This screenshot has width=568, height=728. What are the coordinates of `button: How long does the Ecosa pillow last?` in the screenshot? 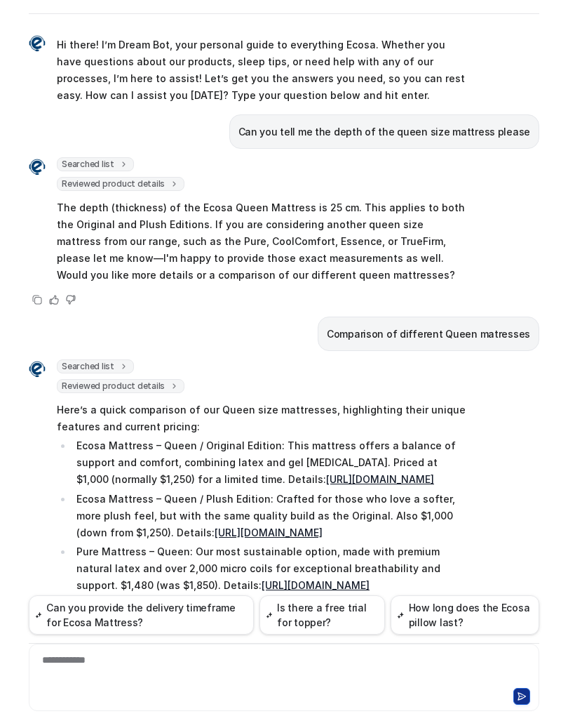 It's located at (465, 615).